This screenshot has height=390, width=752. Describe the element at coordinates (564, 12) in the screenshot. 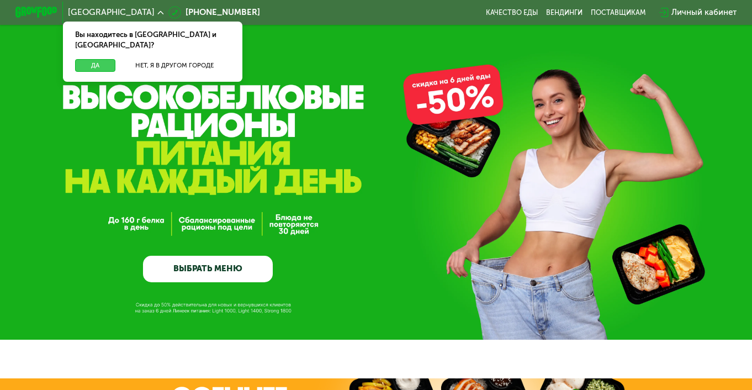

I see `a: Вендинги` at that location.